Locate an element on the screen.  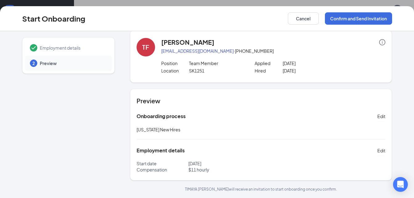
p: Compensation is located at coordinates (162, 169).